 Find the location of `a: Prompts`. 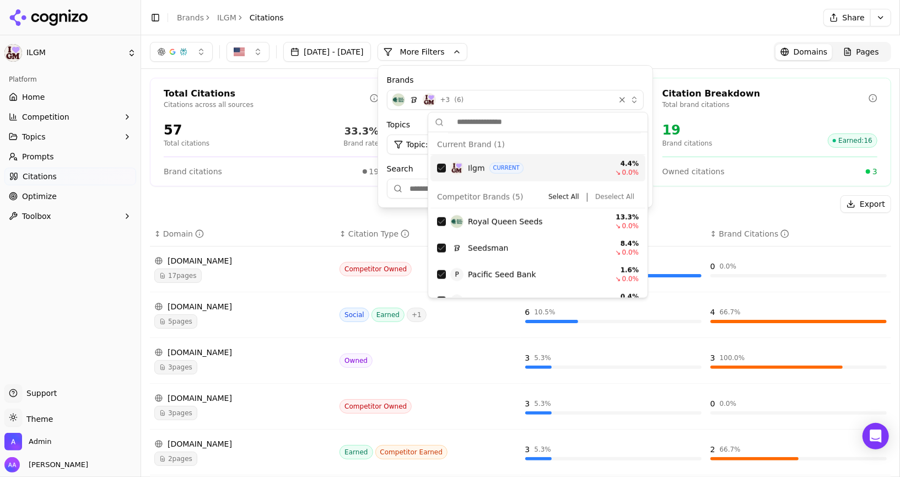

a: Prompts is located at coordinates (70, 157).